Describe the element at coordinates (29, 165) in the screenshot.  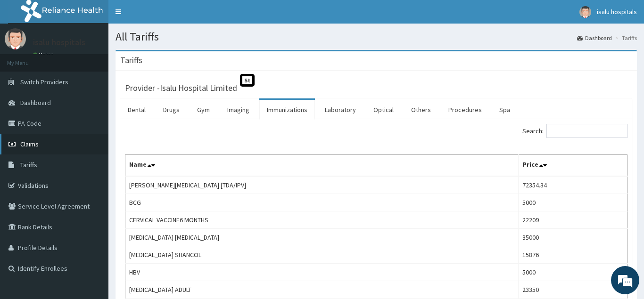
I see `span: Tariffs` at that location.